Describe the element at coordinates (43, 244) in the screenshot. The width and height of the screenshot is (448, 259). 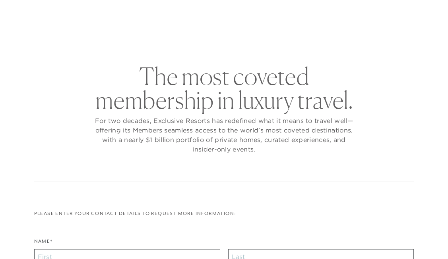
I see `label: Name*` at that location.